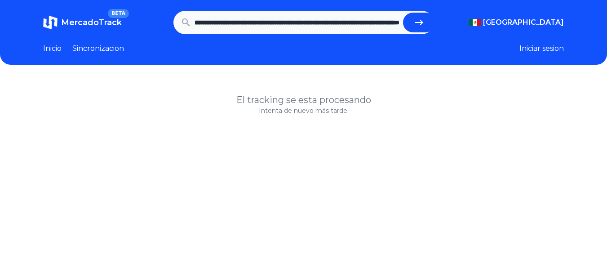 The width and height of the screenshot is (607, 278). I want to click on a: MercadoTrackBETA, so click(82, 22).